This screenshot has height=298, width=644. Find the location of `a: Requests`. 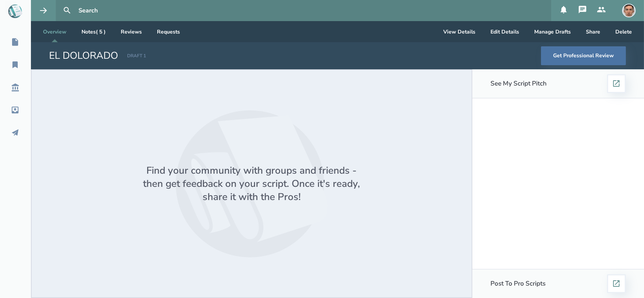

a: Requests is located at coordinates (168, 32).